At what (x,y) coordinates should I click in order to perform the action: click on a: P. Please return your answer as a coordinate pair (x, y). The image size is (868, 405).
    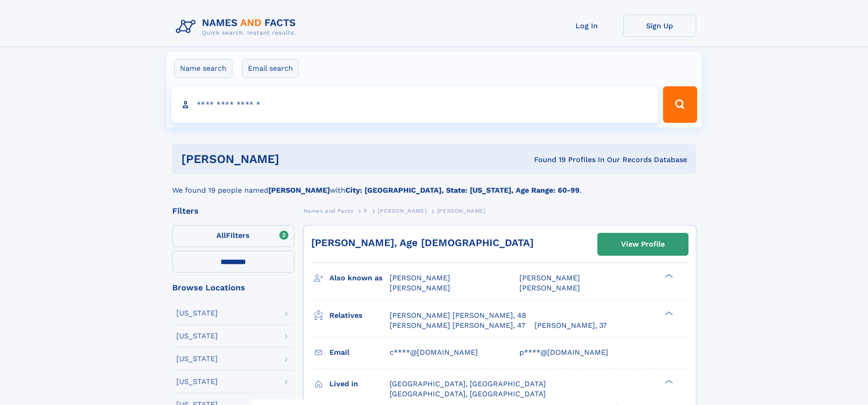
    Looking at the image, I should click on (366, 210).